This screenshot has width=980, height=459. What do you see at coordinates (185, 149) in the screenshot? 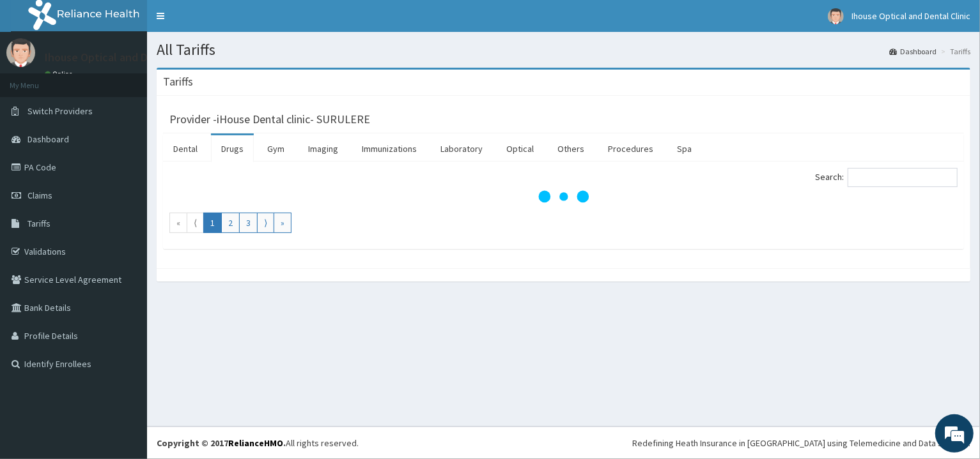
I see `a: Dental` at bounding box center [185, 149].